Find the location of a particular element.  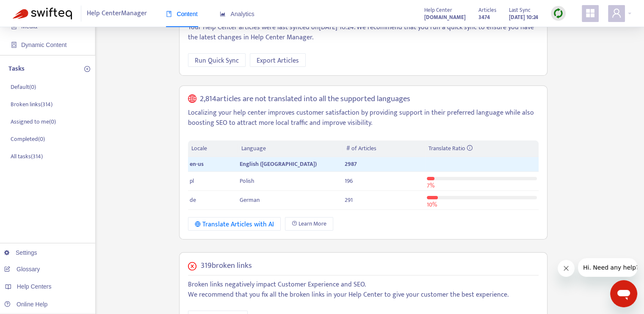

p: Broken links negatively impact Customer Experience and SEO. We recommend that you fix all the bro... is located at coordinates (363, 290).